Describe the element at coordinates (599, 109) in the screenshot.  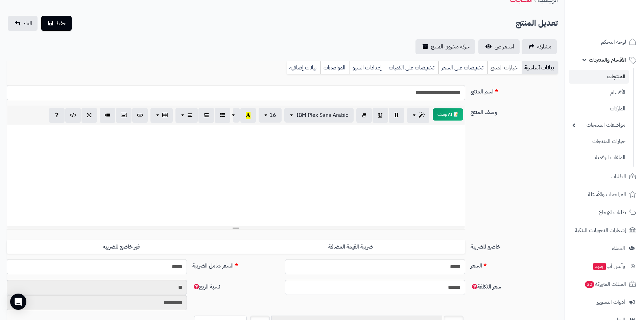
I see `a: الماركات` at that location.